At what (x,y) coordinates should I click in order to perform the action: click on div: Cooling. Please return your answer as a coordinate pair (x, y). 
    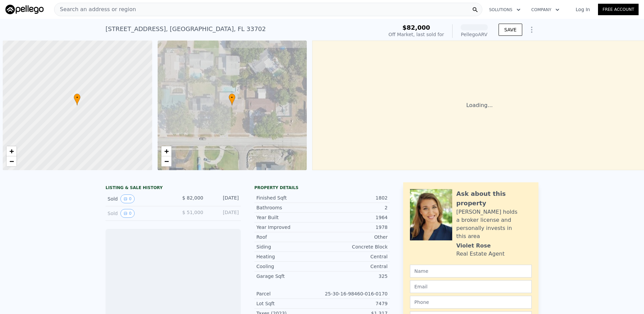
    Looking at the image, I should click on (289, 267).